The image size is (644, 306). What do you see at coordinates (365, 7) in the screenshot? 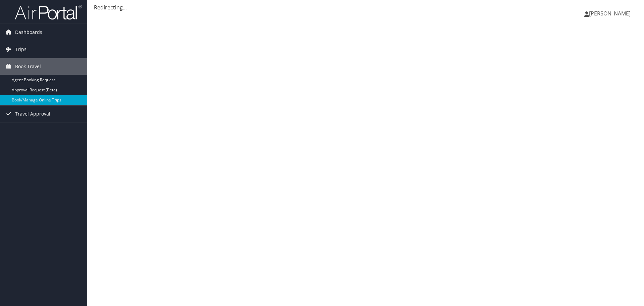
I see `div: Redirecting...` at bounding box center [365, 7].